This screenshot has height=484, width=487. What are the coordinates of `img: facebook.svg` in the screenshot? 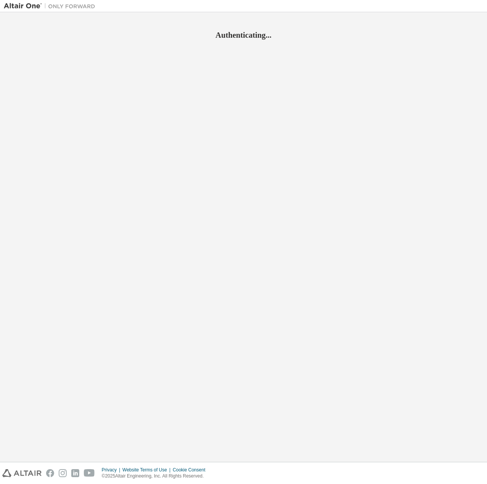 It's located at (50, 473).